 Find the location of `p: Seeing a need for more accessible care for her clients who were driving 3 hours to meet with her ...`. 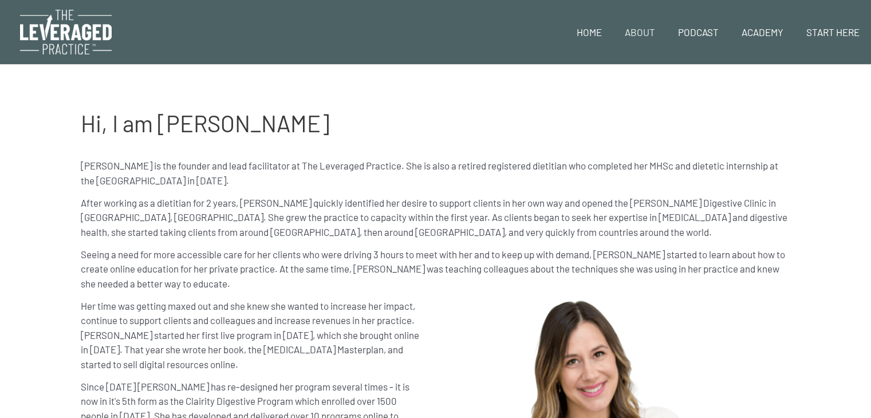

p: Seeing a need for more accessible care for her clients who were driving 3 hours to meet with her ... is located at coordinates (436, 269).